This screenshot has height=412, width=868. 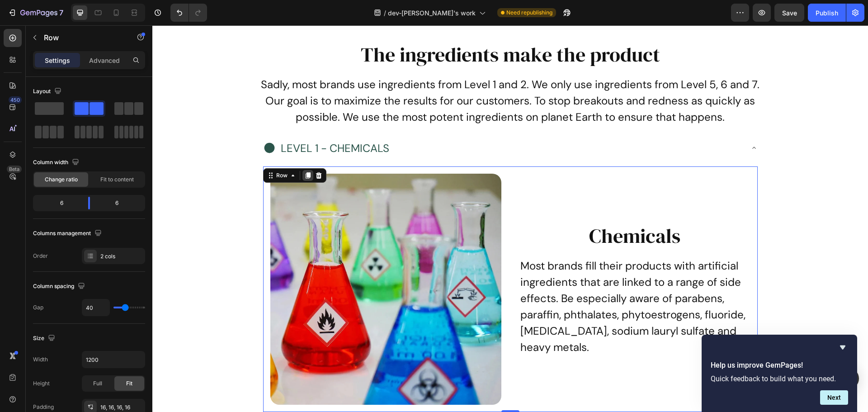 What do you see at coordinates (483, 282) in the screenshot?
I see `p: Most brands fill their products with artificial ingredients that are linked to a range of side ef...` at bounding box center [483, 282].